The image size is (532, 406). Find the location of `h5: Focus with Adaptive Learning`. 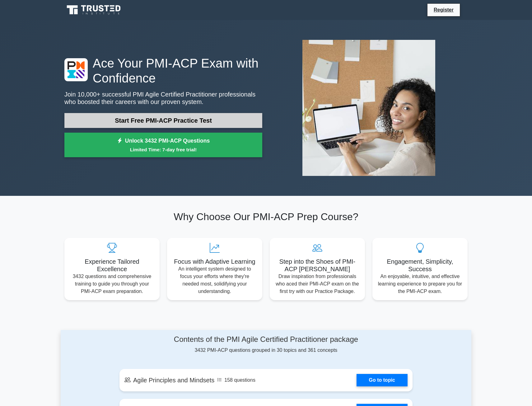

h5: Focus with Adaptive Learning is located at coordinates (215, 261).